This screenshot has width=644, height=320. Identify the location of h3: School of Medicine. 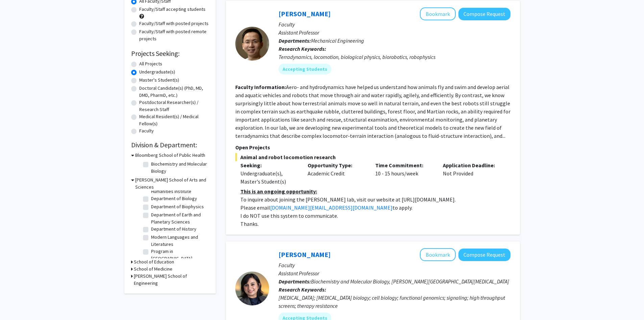
(153, 269).